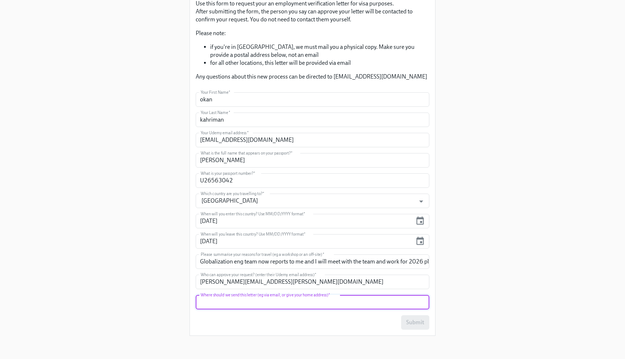  I want to click on p: Please note:, so click(312, 33).